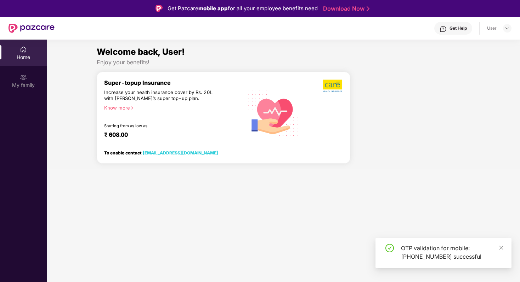 The width and height of the screenshot is (520, 282). I want to click on span: Welcome back, User!, so click(141, 52).